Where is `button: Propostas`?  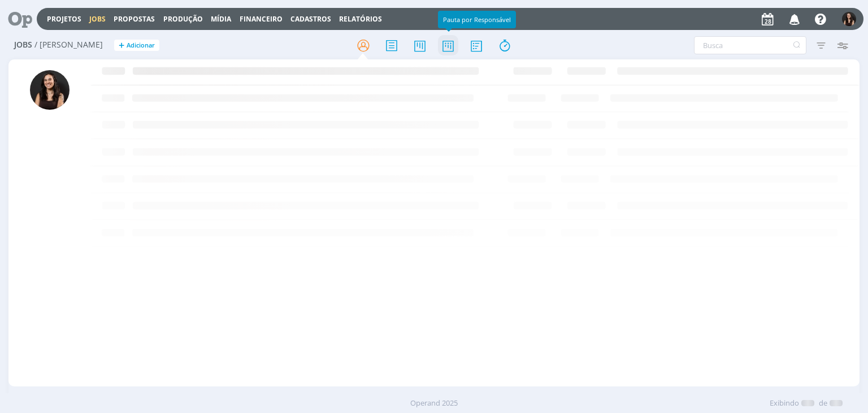 button: Propostas is located at coordinates (134, 19).